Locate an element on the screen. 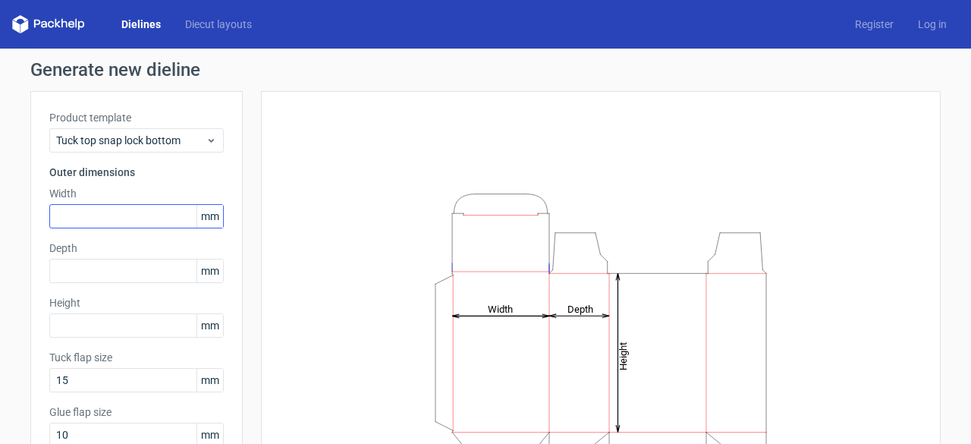 The width and height of the screenshot is (971, 444). tspan: Width is located at coordinates (500, 308).